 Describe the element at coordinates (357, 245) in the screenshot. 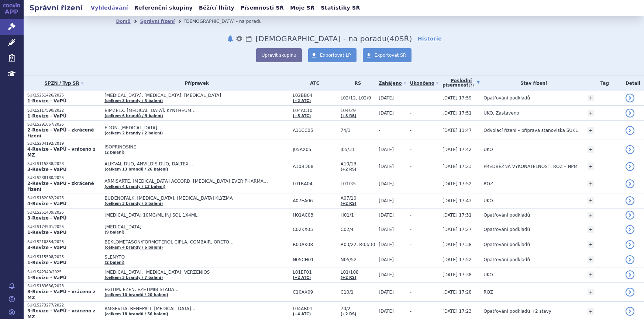

I see `span: R03/22, R03/30` at that location.